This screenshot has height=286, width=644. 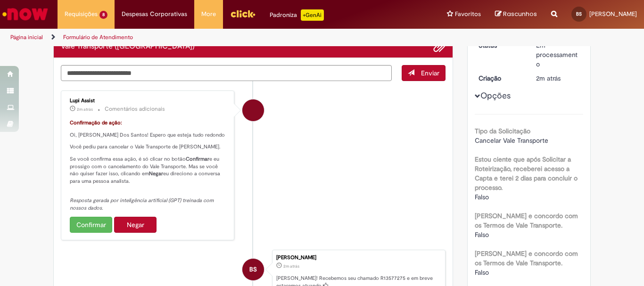 I want to click on small: Comentários adicionais, so click(x=135, y=109).